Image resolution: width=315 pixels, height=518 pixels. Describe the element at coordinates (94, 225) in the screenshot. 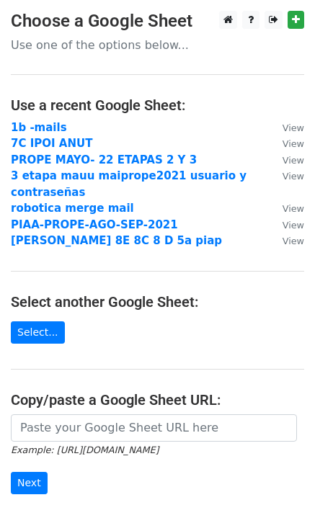

I see `strong: PIAA-PROPE-AGO-SEP-2021` at that location.